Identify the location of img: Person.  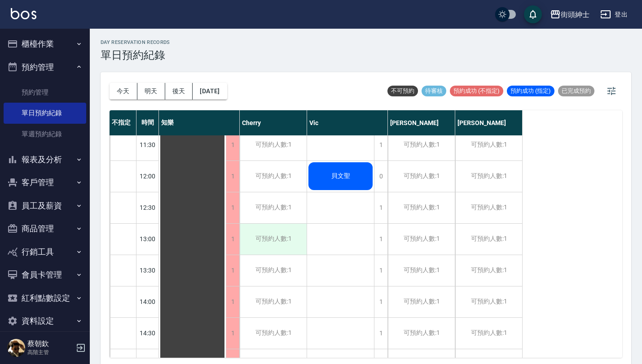
(16, 348).